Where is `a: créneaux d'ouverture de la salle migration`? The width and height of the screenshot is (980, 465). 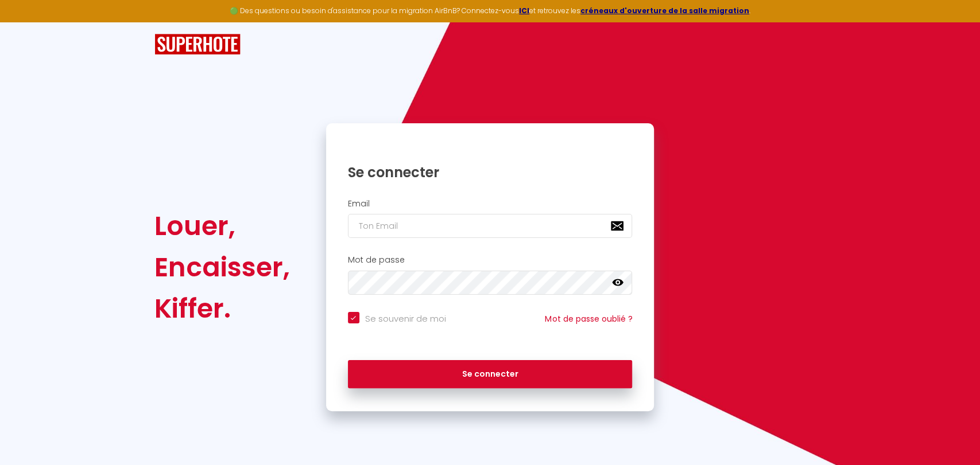 a: créneaux d'ouverture de la salle migration is located at coordinates (665, 10).